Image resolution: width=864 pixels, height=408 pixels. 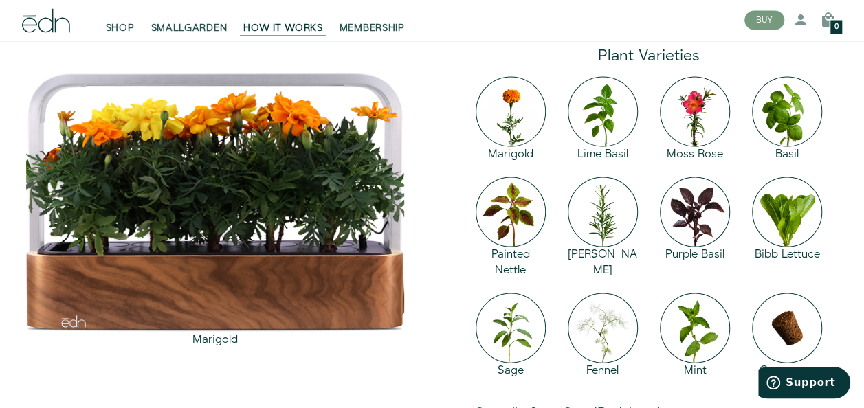 What do you see at coordinates (603, 212) in the screenshot?
I see `img: edn-_0019_rosemary_2048x.png` at bounding box center [603, 212].